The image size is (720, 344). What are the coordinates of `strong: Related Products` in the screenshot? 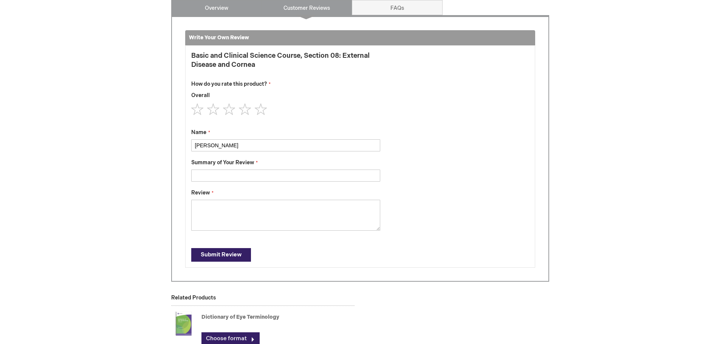 It's located at (194, 298).